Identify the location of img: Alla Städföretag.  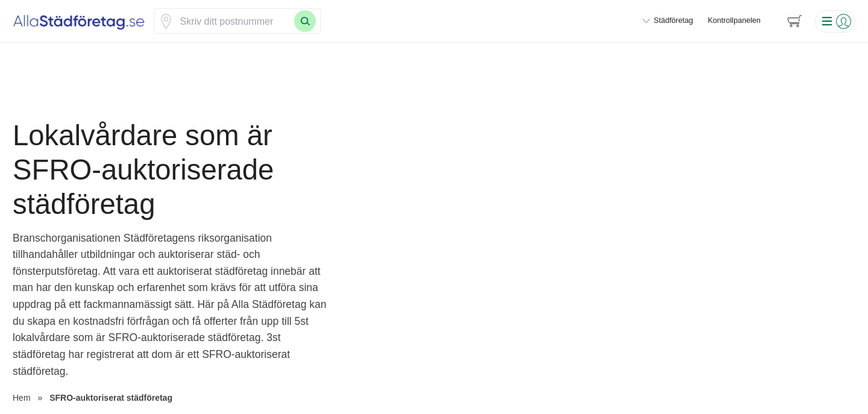
(79, 21).